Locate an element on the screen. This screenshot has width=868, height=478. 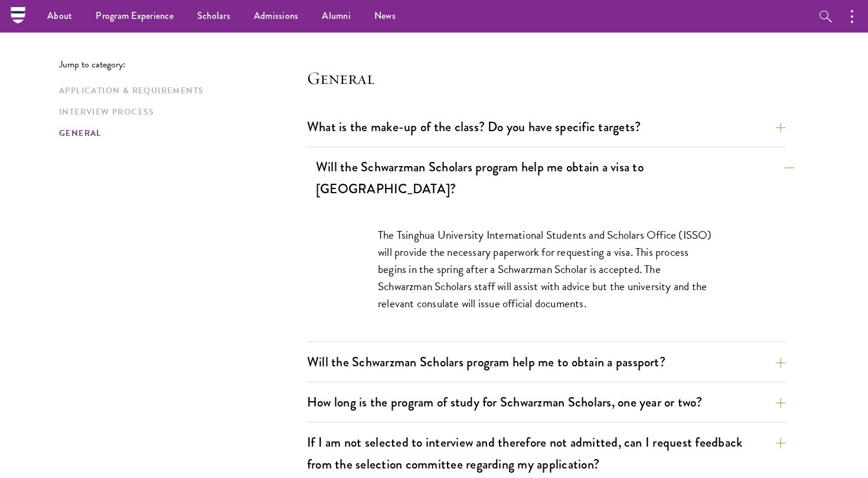
a: Application & Requirements is located at coordinates (180, 91).